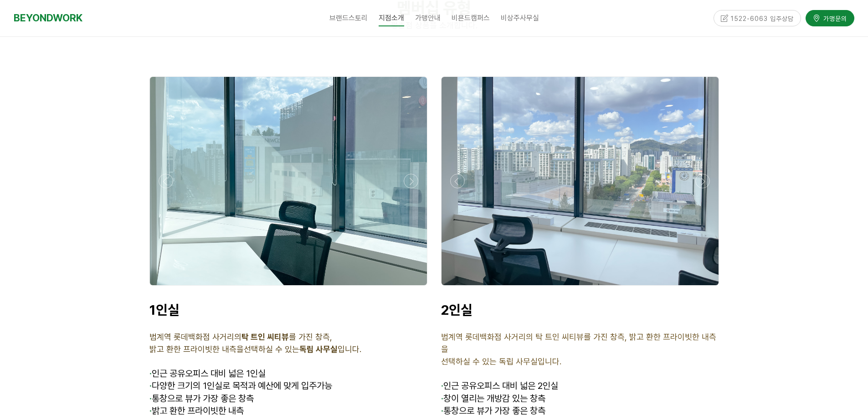  What do you see at coordinates (197, 411) in the screenshot?
I see `span: 밝고 환한 프라이빗한 내측` at bounding box center [197, 411].